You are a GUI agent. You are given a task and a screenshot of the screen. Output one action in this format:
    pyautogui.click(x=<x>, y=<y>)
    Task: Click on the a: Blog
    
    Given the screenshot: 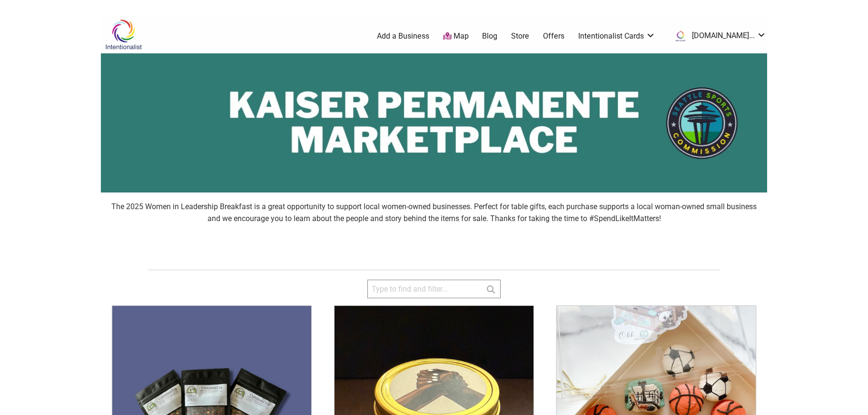 What is the action you would take?
    pyautogui.click(x=490, y=36)
    